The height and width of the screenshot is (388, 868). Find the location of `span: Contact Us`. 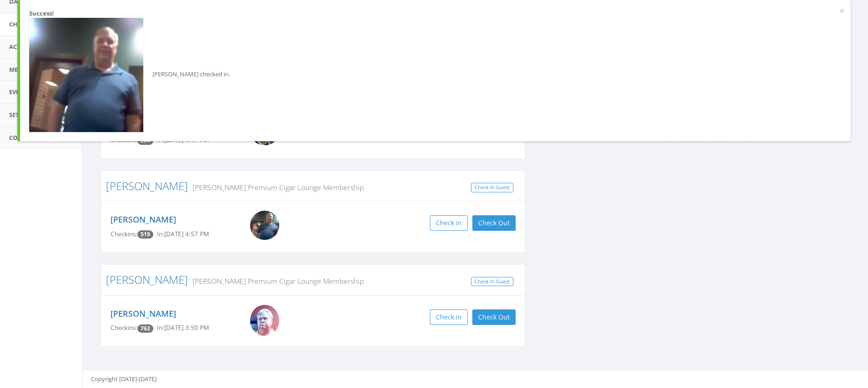

span: Contact Us is located at coordinates (28, 138).